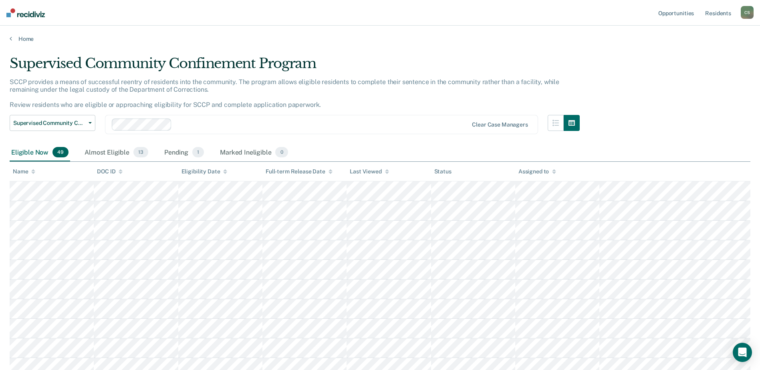 This screenshot has width=760, height=370. What do you see at coordinates (60, 152) in the screenshot?
I see `span: 49` at bounding box center [60, 152].